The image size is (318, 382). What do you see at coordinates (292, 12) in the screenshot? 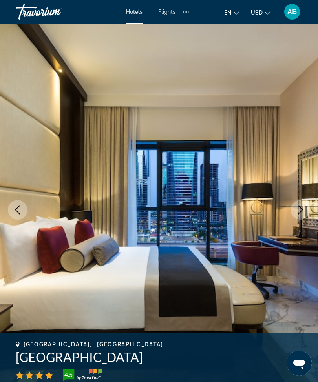
I see `button: User Menu` at bounding box center [292, 12].